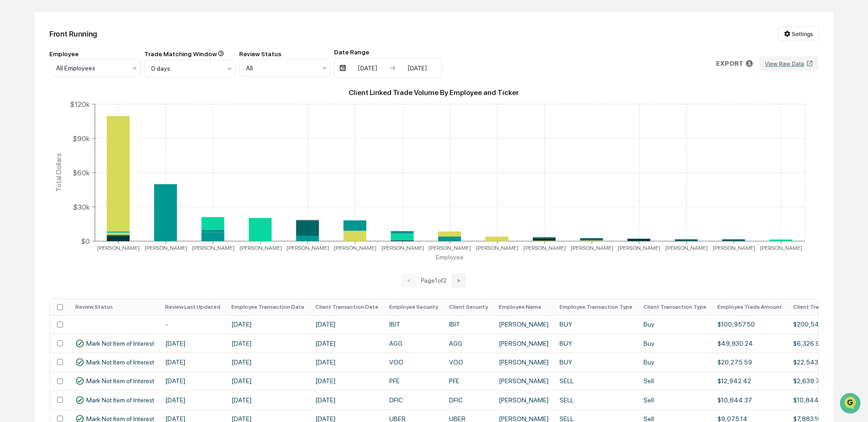  Describe the element at coordinates (434, 93) in the screenshot. I see `text: Client Linked Trade Volume By Employee and Ticker` at that location.